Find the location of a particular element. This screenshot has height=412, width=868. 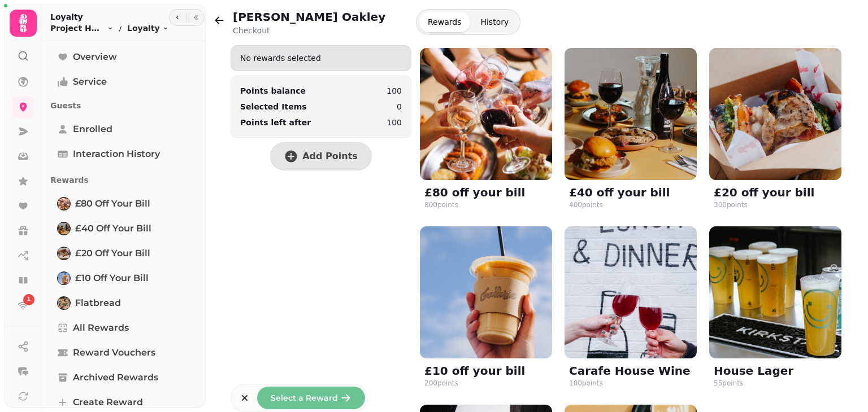

img: House Lager is located at coordinates (775, 292).